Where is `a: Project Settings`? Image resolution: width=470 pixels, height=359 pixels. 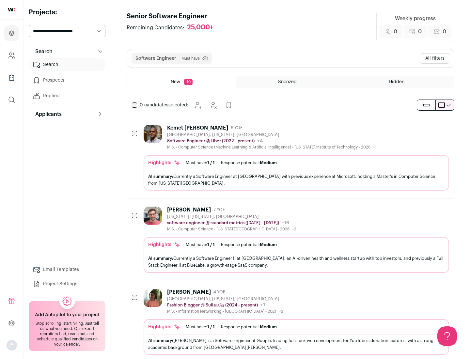 a: Project Settings is located at coordinates (67, 284).